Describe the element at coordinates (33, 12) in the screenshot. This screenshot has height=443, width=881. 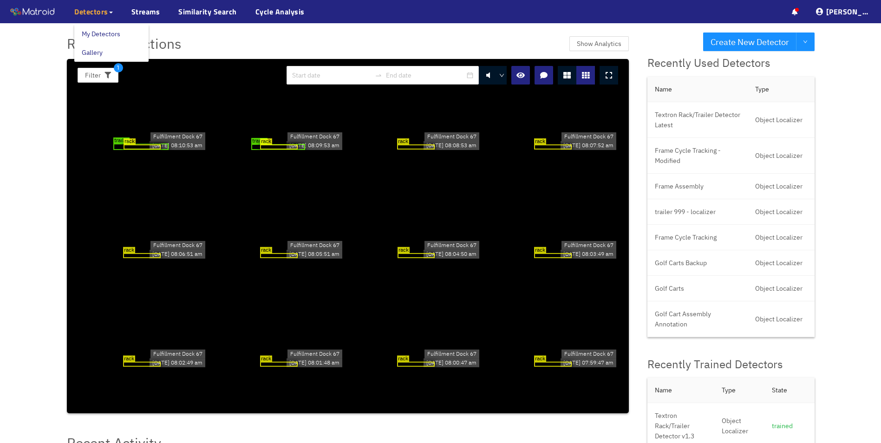
I see `img: Matroid logo` at that location.